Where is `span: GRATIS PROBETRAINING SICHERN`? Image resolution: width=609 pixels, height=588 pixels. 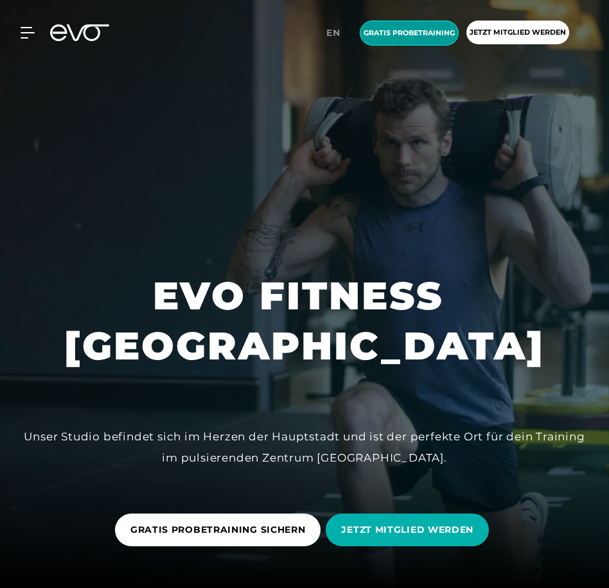 span: GRATIS PROBETRAINING SICHERN is located at coordinates (218, 530).